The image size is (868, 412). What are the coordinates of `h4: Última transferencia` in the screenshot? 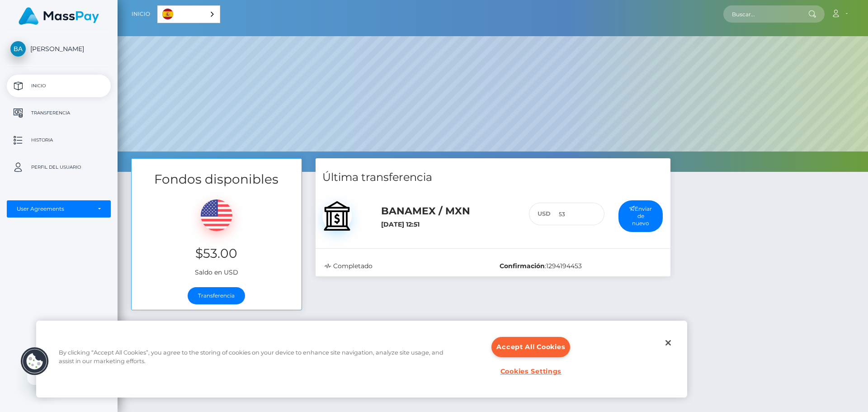 It's located at (493, 177).